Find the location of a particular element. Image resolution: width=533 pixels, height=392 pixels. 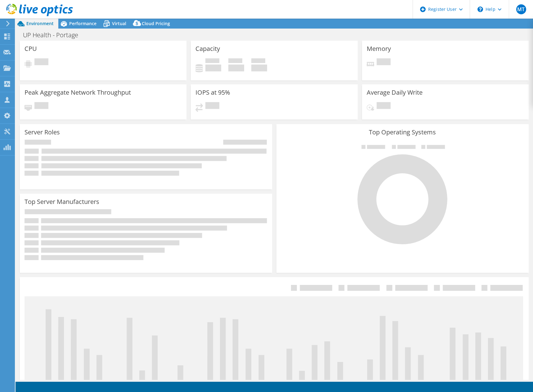

h3: Server Roles is located at coordinates (42, 132).